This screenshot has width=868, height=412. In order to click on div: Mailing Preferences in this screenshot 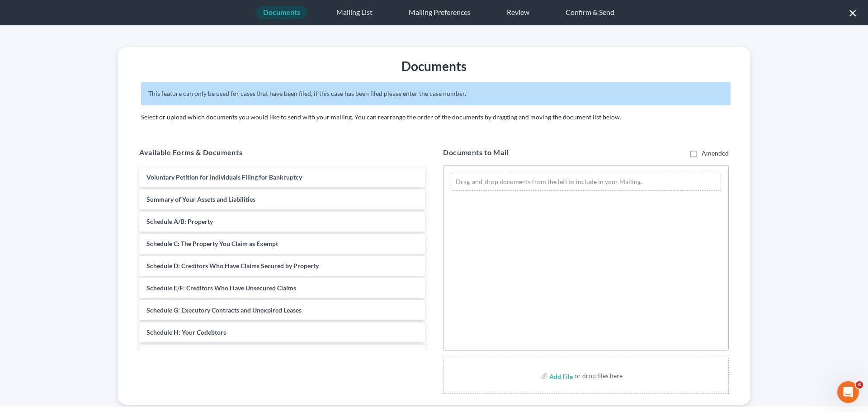, I will do `click(440, 12)`.